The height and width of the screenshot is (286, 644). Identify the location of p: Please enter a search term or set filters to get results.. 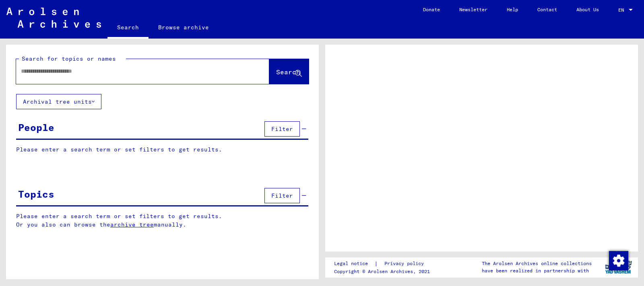
(162, 149).